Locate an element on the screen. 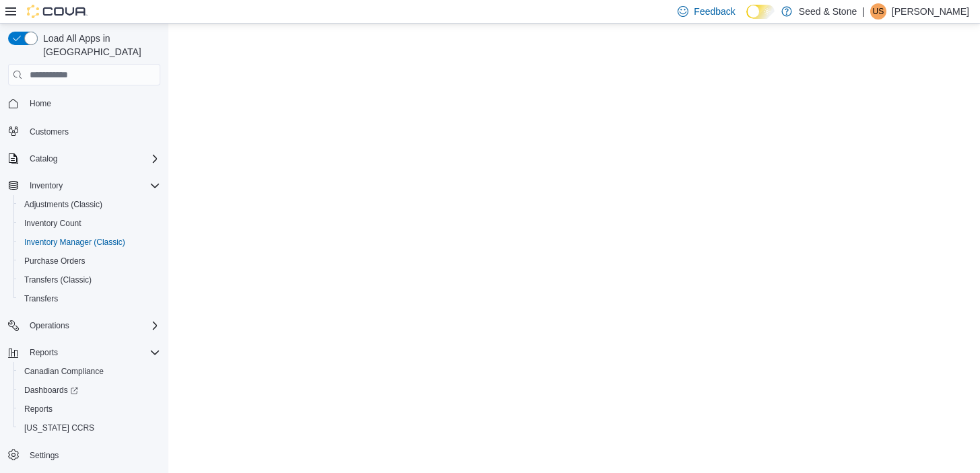 The image size is (980, 473). a: Settings is located at coordinates (44, 455).